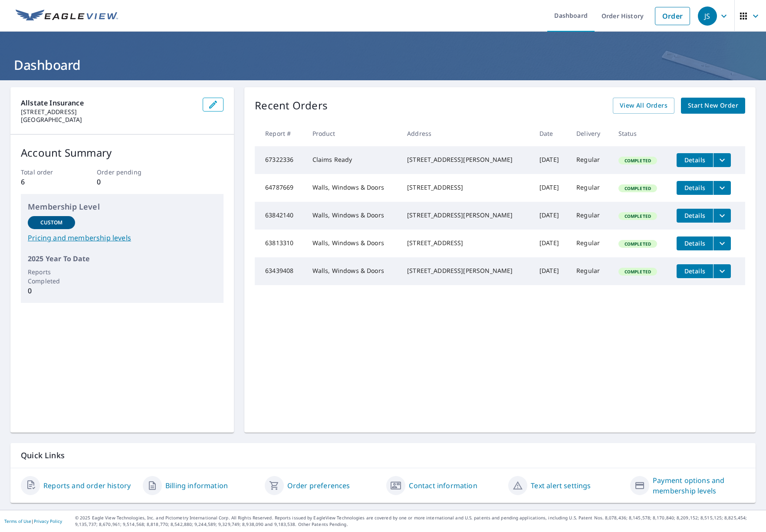 Image resolution: width=766 pixels, height=532 pixels. What do you see at coordinates (561, 486) in the screenshot?
I see `a: Text alert settings` at bounding box center [561, 486].